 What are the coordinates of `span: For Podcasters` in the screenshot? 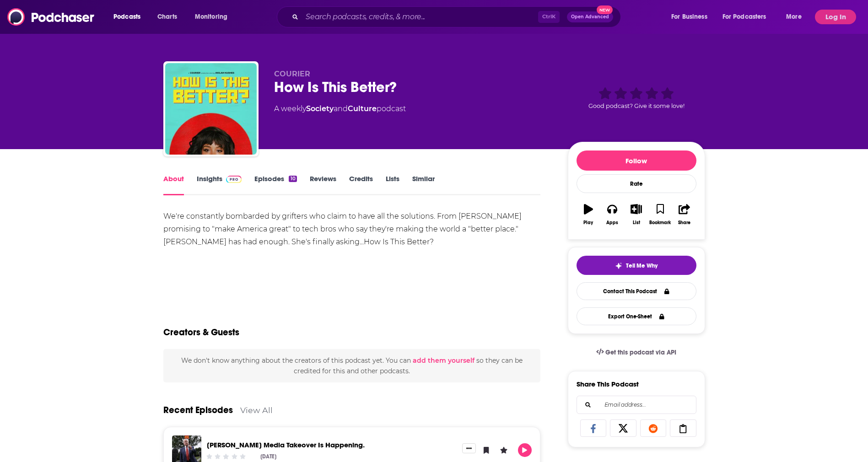 It's located at (744, 17).